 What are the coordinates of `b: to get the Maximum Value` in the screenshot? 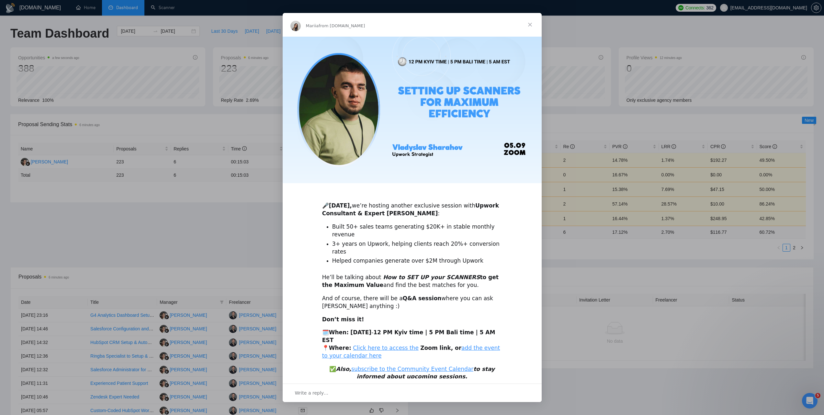 It's located at (410, 281).